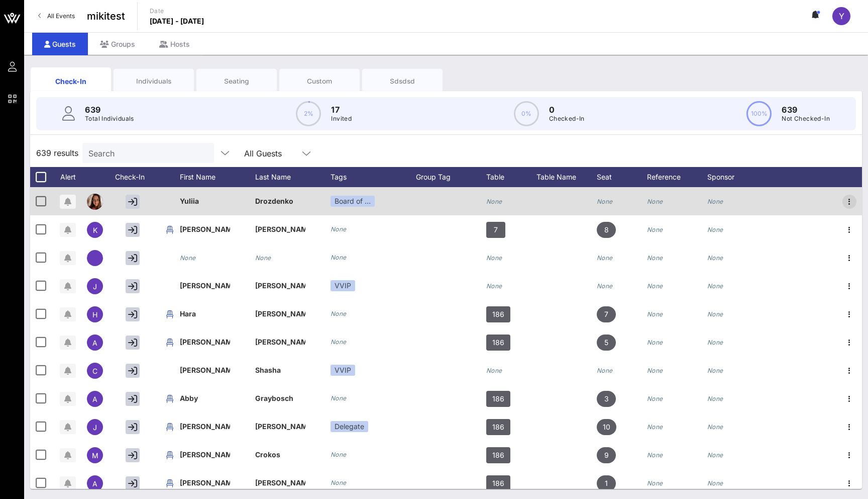  What do you see at coordinates (567, 177) in the screenshot?
I see `div: Table Name` at bounding box center [567, 177].